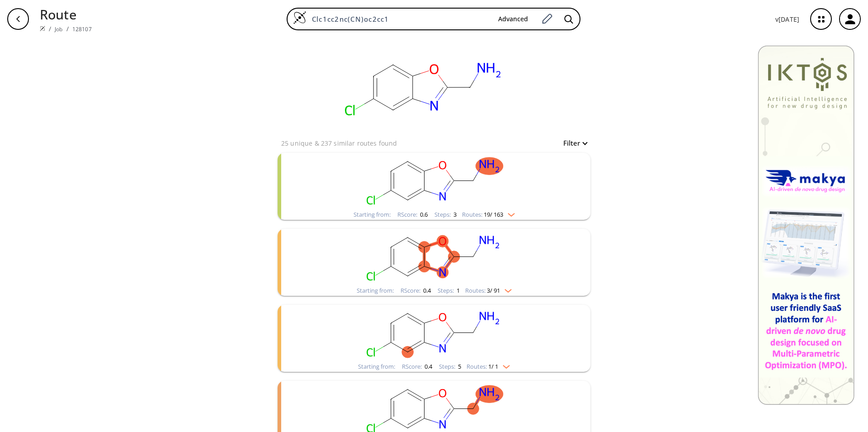 The image size is (868, 432). Describe the element at coordinates (58, 29) in the screenshot. I see `a: Job` at that location.